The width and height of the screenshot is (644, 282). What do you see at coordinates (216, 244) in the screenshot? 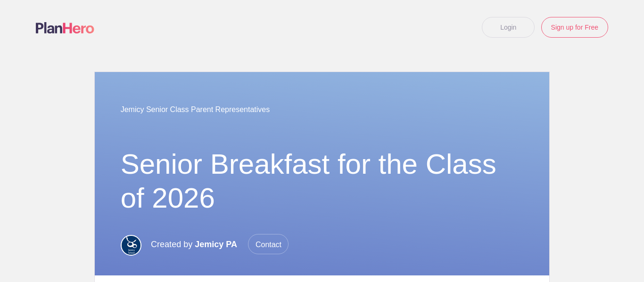
I see `span: Jemicy PA` at bounding box center [216, 244].